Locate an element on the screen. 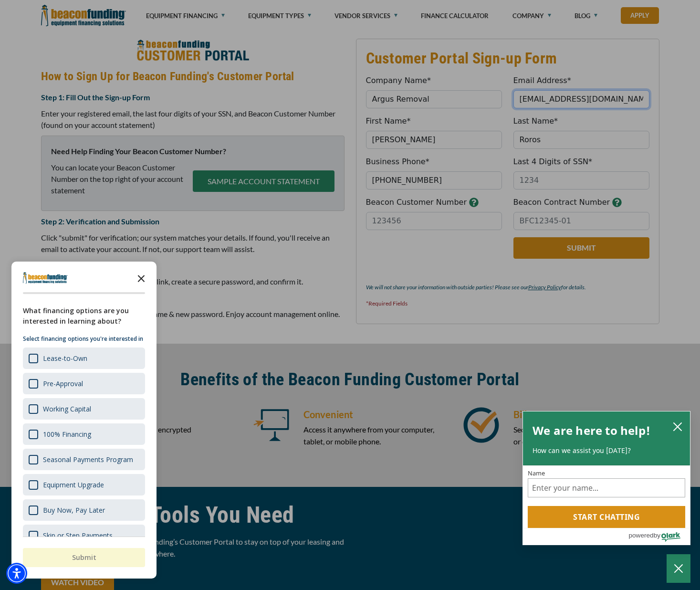  div: Survey is located at coordinates (84, 420).